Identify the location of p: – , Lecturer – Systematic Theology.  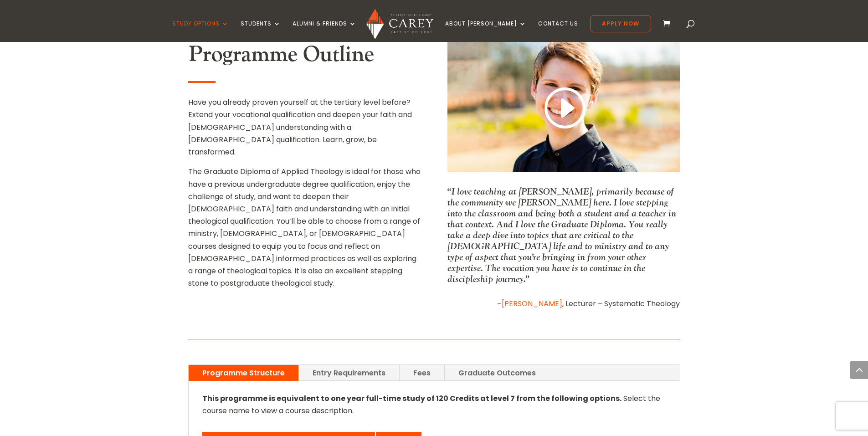
(564, 304).